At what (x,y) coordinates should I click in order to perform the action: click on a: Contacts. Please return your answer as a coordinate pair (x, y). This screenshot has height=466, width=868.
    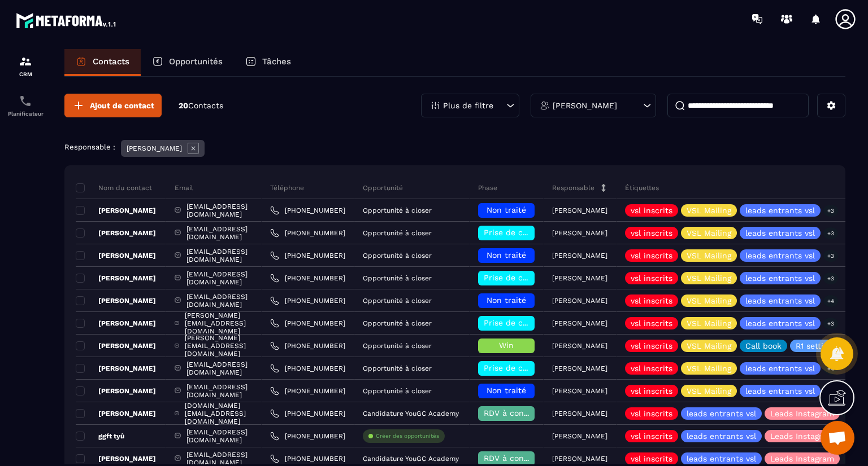
    Looking at the image, I should click on (103, 62).